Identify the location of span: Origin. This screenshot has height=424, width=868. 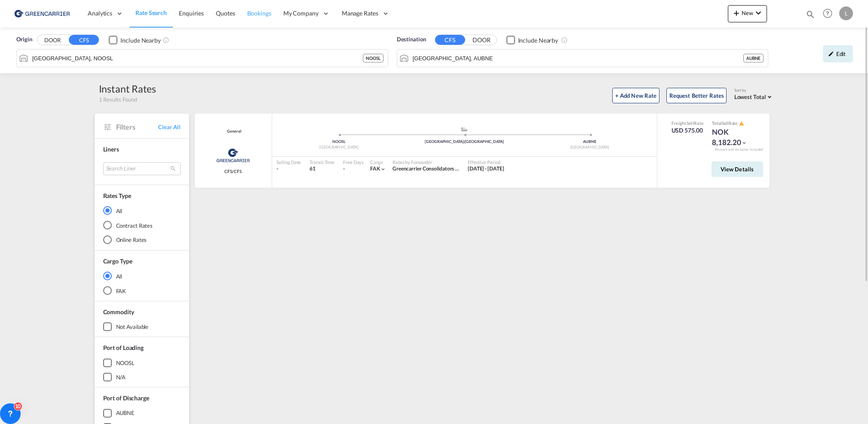
(24, 40).